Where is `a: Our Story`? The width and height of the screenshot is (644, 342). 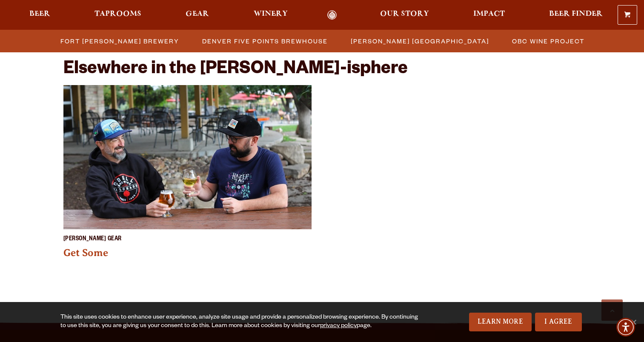 a: Our Story is located at coordinates (404, 15).